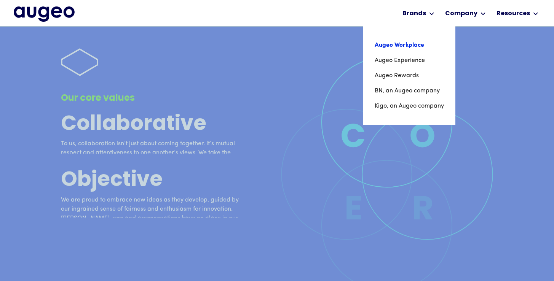 The width and height of the screenshot is (554, 281). What do you see at coordinates (409, 61) in the screenshot?
I see `a: Augeo Experience` at bounding box center [409, 61].